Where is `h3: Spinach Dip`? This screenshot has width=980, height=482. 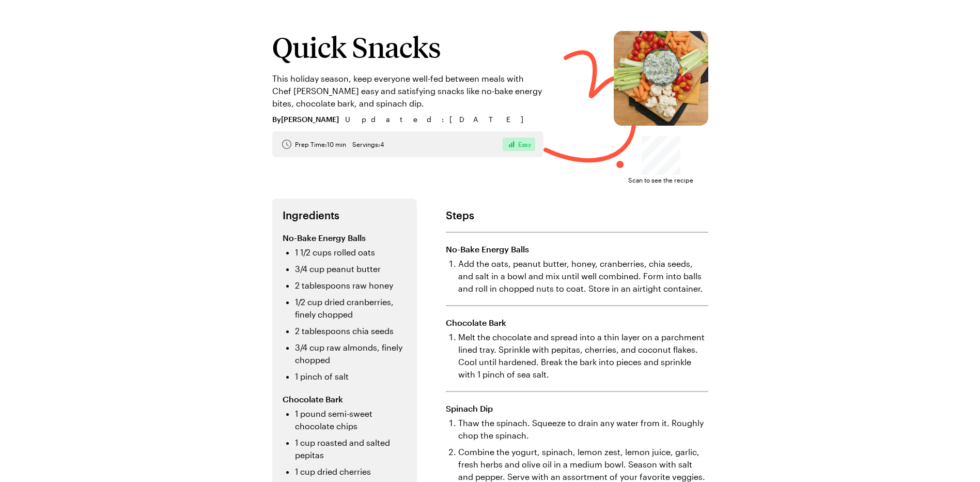 h3: Spinach Dip is located at coordinates (577, 408).